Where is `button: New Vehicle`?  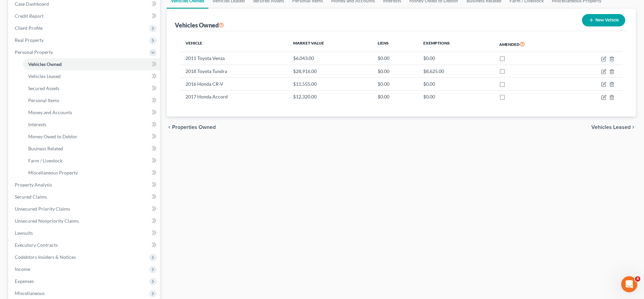 button: New Vehicle is located at coordinates (603, 20).